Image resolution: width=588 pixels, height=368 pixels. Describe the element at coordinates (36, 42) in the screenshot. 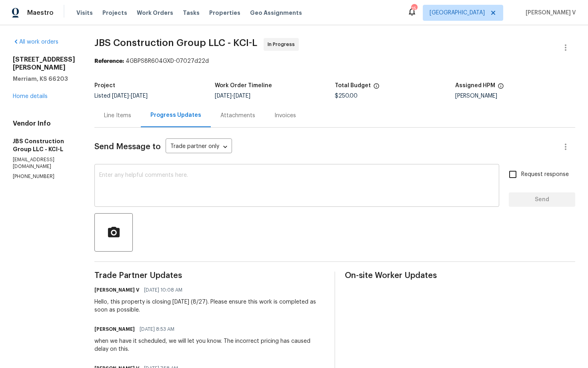

I see `a: All work orders` at that location.